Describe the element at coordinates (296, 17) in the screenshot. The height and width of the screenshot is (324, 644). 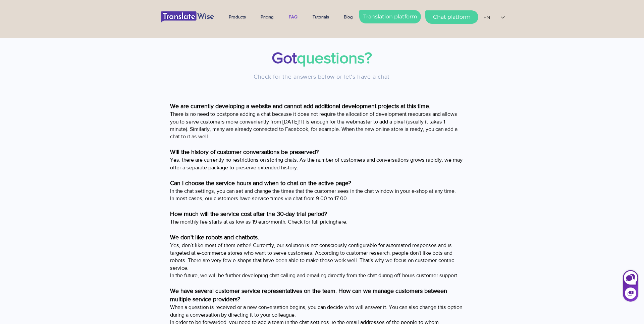
I see `a: FAQ` at that location.